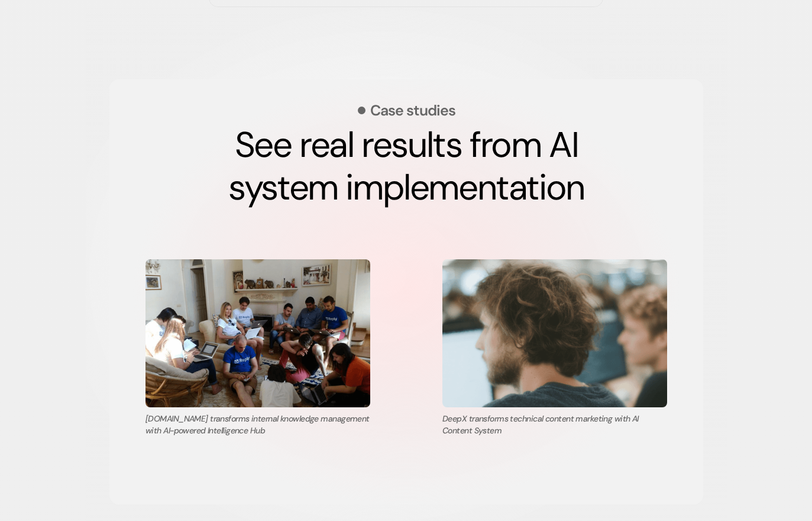 This screenshot has height=521, width=812. I want to click on p: Case studies, so click(412, 110).